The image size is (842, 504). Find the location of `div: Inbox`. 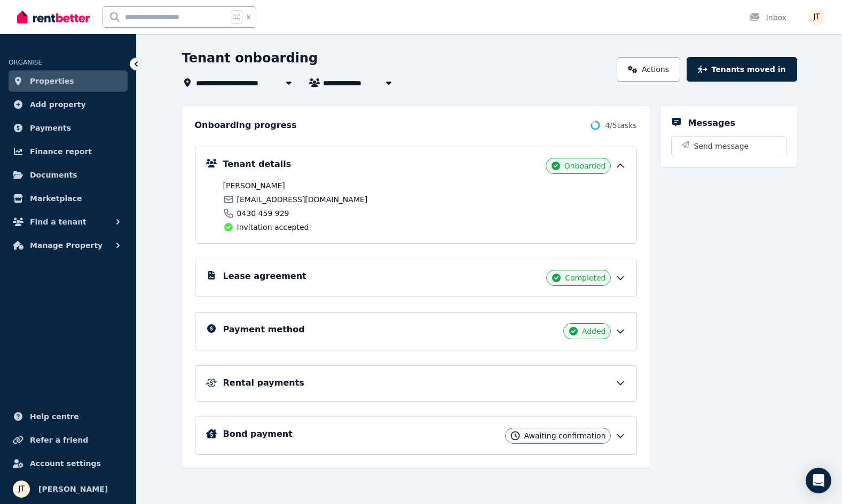

div: Inbox is located at coordinates (768, 18).